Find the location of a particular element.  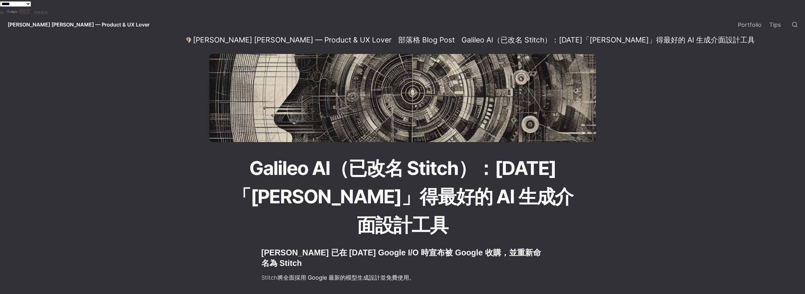

a: Portfolio is located at coordinates (750, 25).